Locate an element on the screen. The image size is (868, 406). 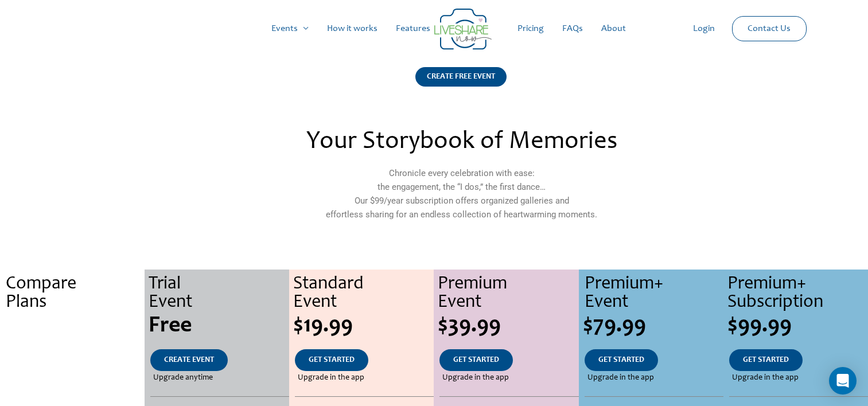
div: Free is located at coordinates (218, 327).